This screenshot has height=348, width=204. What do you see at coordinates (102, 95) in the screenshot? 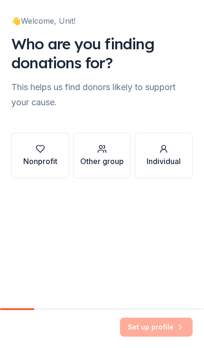
I see `div: This helps us find donors likely to support your cause.` at bounding box center [102, 95].